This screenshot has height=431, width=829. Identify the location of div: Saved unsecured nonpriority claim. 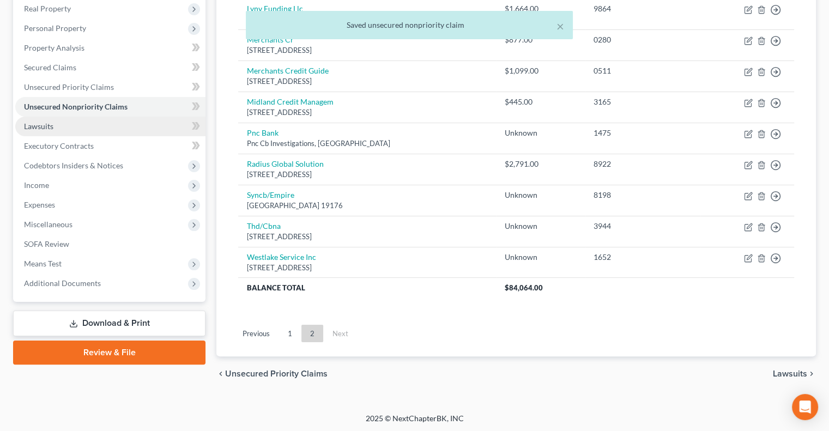
(409, 25).